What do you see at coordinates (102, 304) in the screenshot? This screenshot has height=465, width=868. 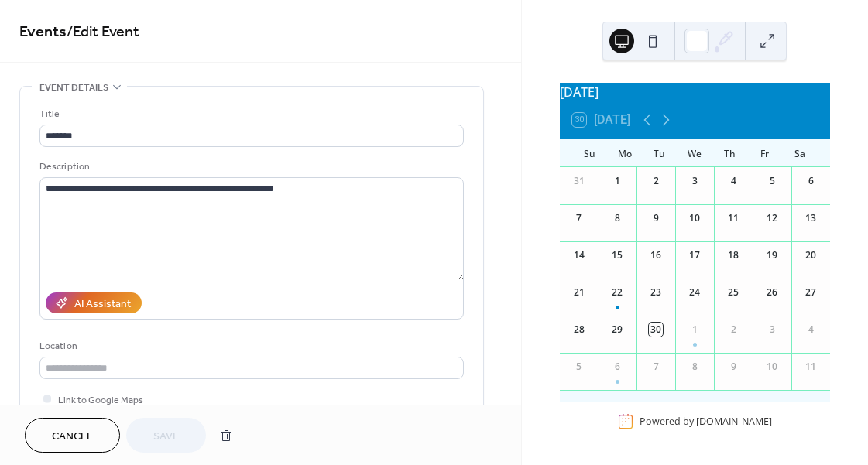 I see `div: AI Assistant` at bounding box center [102, 304].